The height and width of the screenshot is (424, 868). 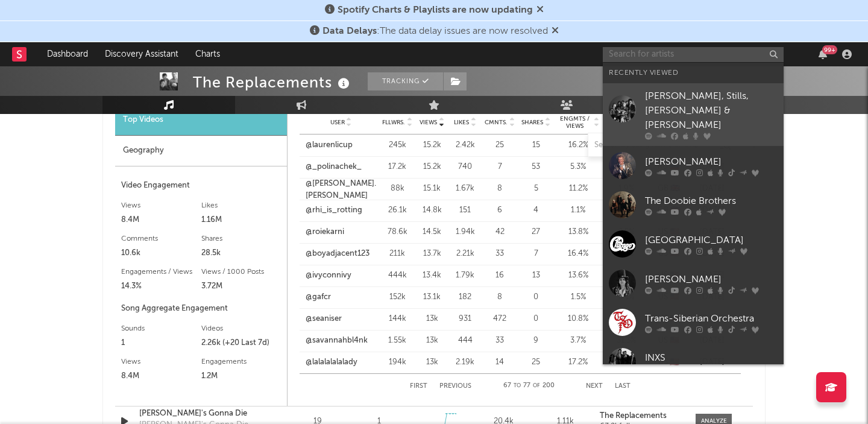 What do you see at coordinates (823, 54) in the screenshot?
I see `button: 99+` at bounding box center [823, 54].